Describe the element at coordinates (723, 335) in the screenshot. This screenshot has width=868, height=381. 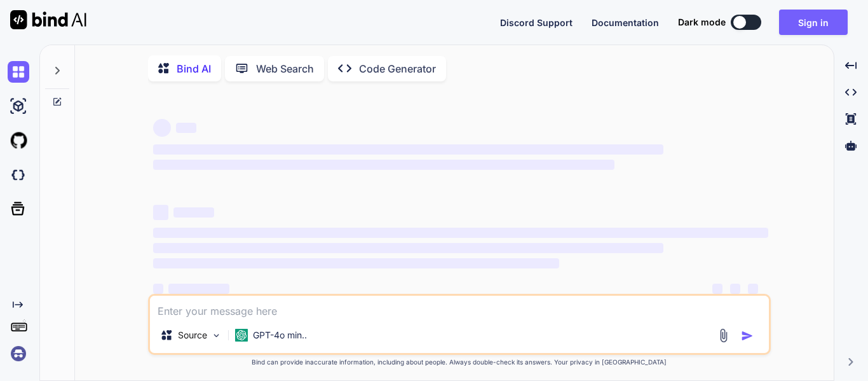
I see `img: attachment` at that location.